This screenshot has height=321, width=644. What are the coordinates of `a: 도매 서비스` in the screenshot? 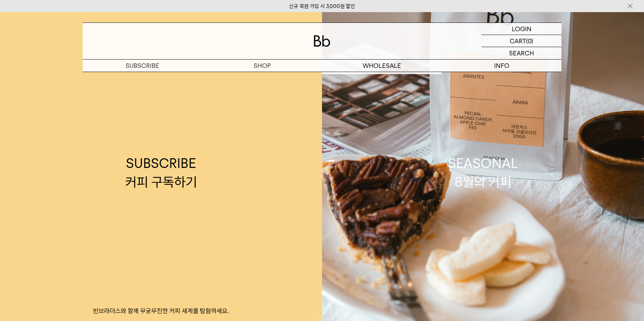 It's located at (382, 78).